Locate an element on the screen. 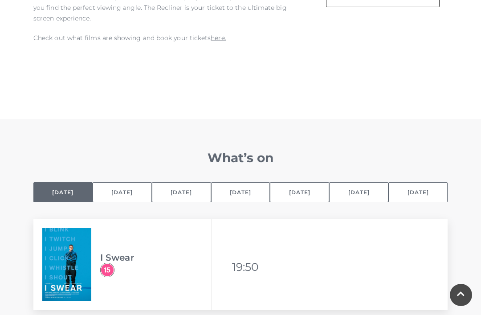  a: here. is located at coordinates (218, 38).